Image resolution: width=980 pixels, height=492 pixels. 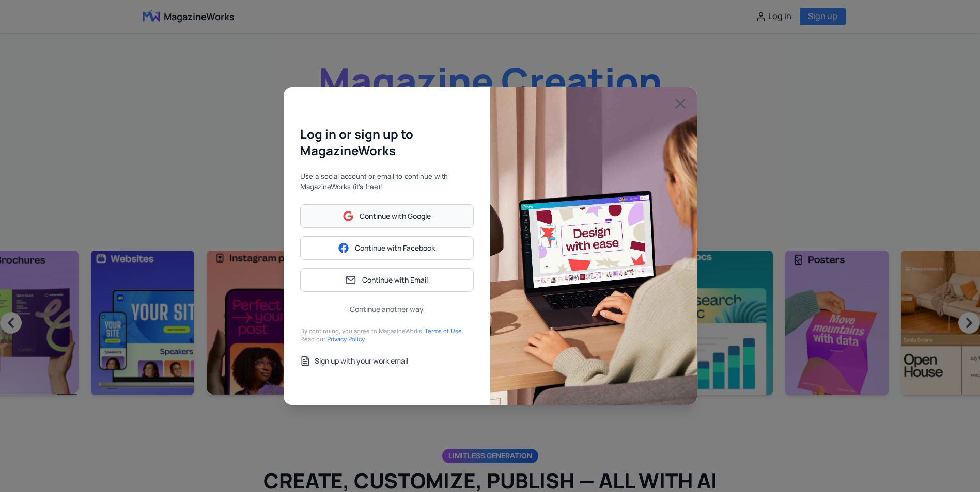 What do you see at coordinates (346, 339) in the screenshot?
I see `a: Privacy Policy` at bounding box center [346, 339].